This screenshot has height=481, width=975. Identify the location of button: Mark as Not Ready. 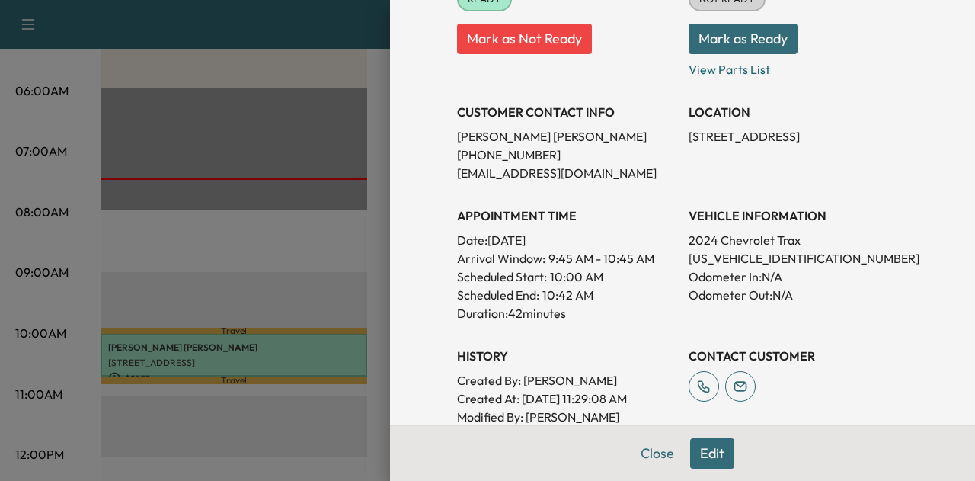
(524, 39).